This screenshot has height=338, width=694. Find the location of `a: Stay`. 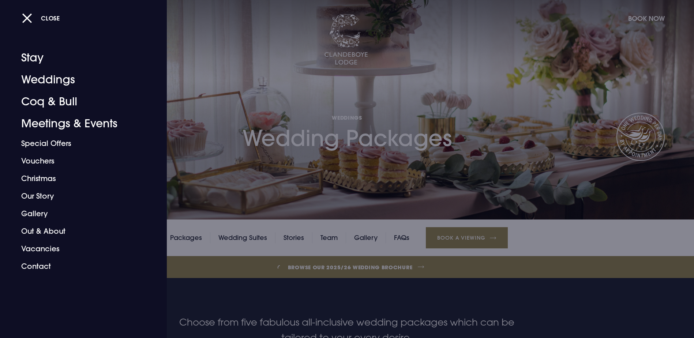

a: Stay is located at coordinates (79, 58).